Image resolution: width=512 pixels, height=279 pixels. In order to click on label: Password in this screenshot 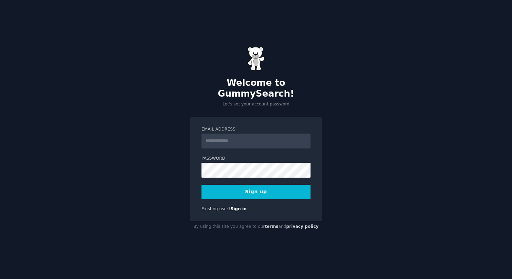, I will do `click(256, 159)`.